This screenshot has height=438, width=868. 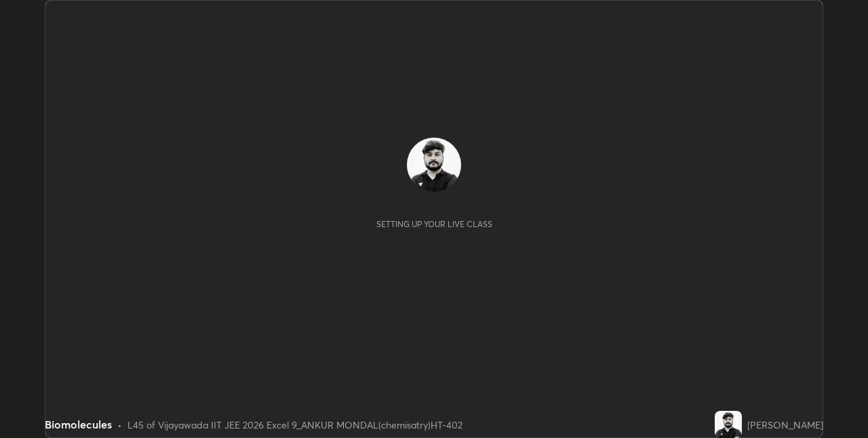 What do you see at coordinates (295, 425) in the screenshot?
I see `div: L45 of Vijayawada IIT JEE 2026 Excel 9_ANKUR MONDAL(chemisatry)HT-402` at bounding box center [295, 425].